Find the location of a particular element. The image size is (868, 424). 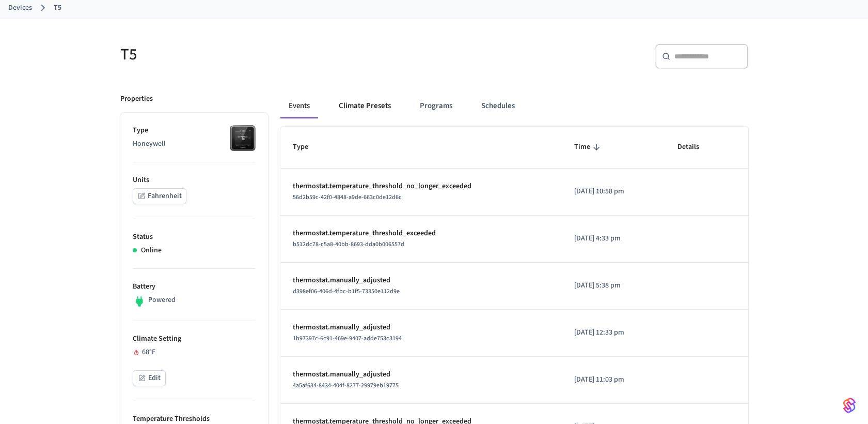

span: Details is located at coordinates (695, 147).